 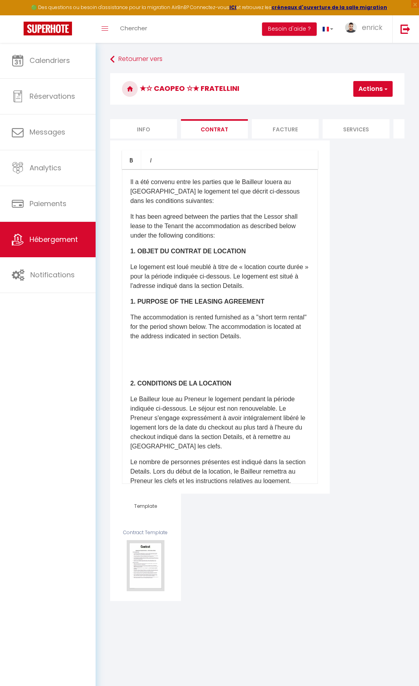 I want to click on li: Info, so click(x=144, y=129).